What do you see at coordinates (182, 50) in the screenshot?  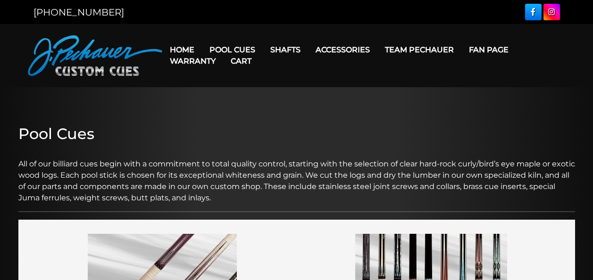 I see `a: Home` at bounding box center [182, 50].